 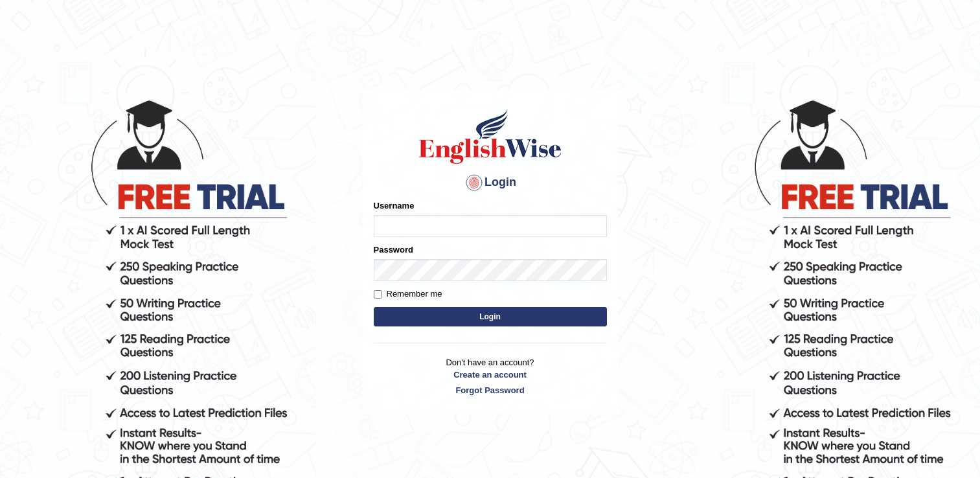 I want to click on a: Create an account, so click(x=490, y=374).